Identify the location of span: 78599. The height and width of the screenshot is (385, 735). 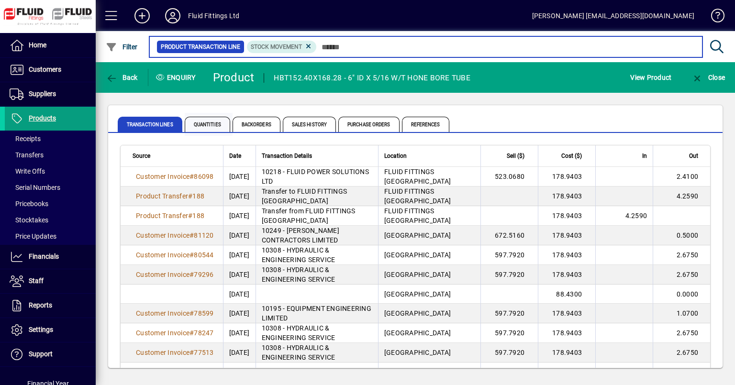
(203, 313).